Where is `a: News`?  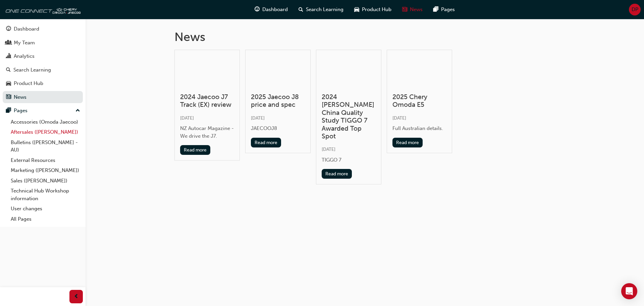 a: News is located at coordinates (42, 97).